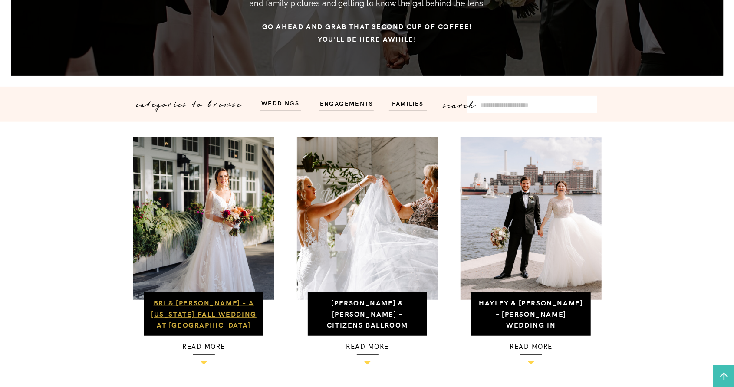  Describe the element at coordinates (408, 103) in the screenshot. I see `a: families` at that location.